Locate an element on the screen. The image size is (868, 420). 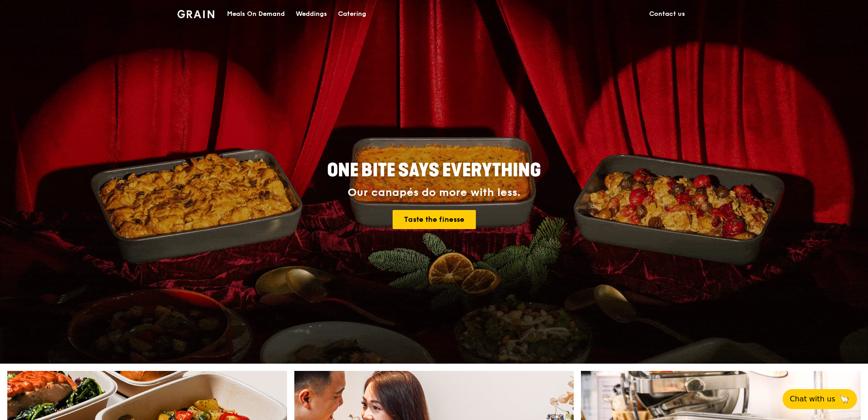
div: Catering is located at coordinates (352, 14).